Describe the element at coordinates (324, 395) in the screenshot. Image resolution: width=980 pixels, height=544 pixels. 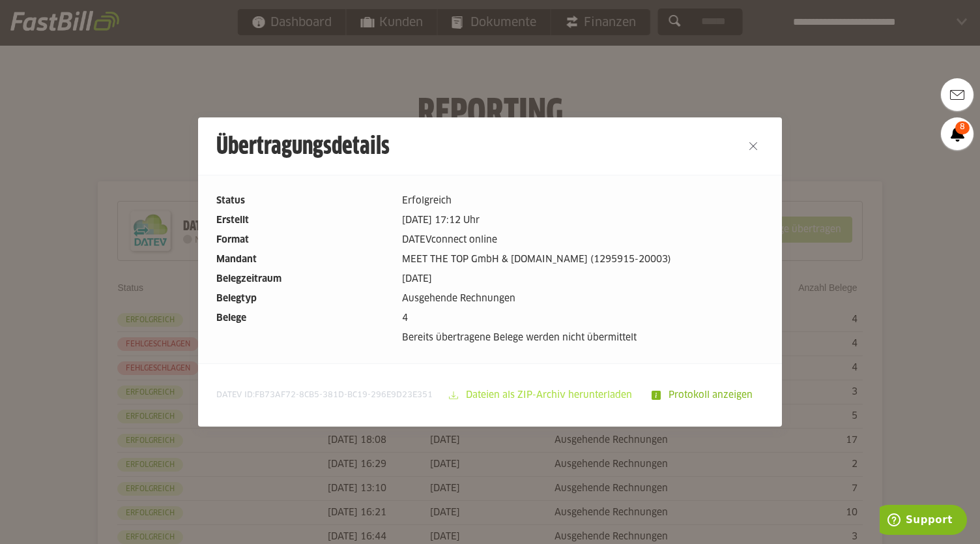
I see `span: DATEV ID:` at that location.